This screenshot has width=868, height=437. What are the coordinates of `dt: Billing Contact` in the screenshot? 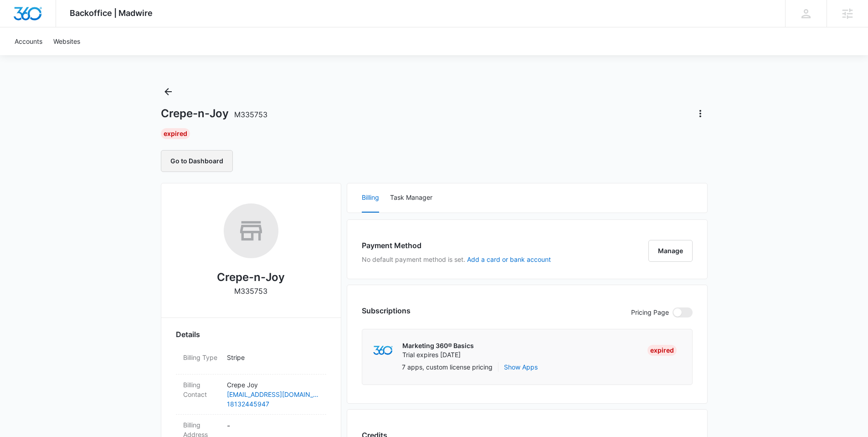 It's located at (201, 389).